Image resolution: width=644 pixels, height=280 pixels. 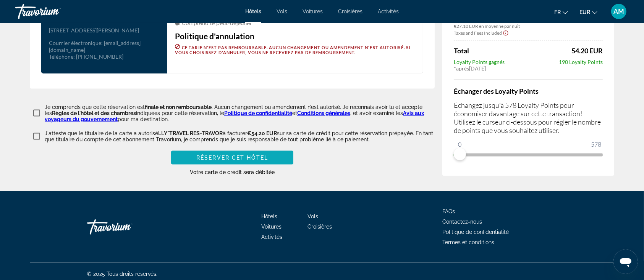 I want to click on span: © 2025 Tous droits réservés., so click(x=122, y=274).